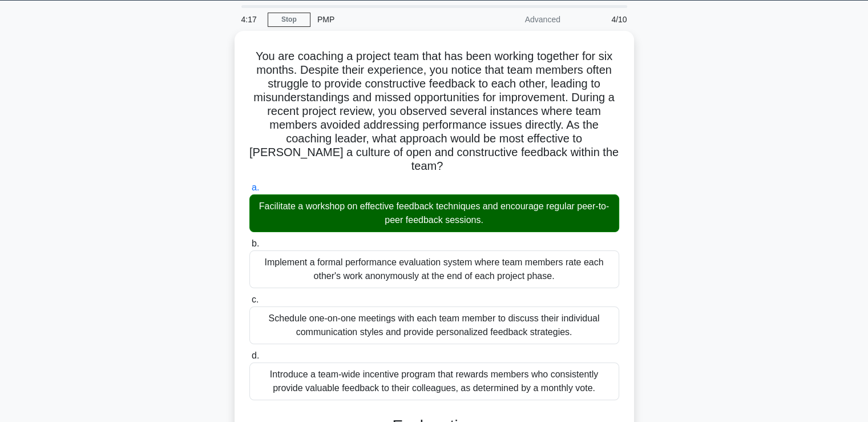 The image size is (868, 422). I want to click on a: Stop, so click(289, 19).